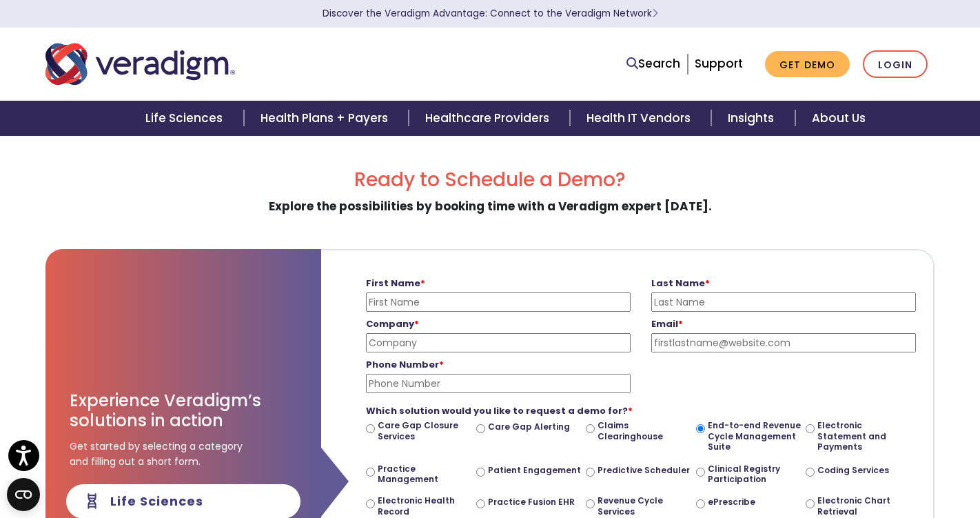 Image resolution: width=980 pixels, height=518 pixels. I want to click on label: Electronic Health Record, so click(424, 506).